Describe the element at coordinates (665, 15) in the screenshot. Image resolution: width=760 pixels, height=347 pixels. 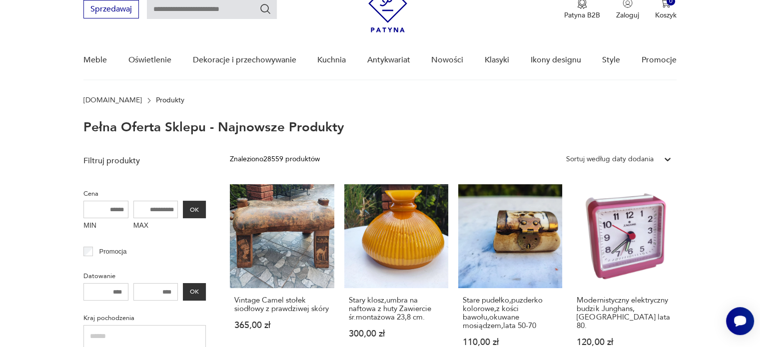
I see `p: Koszyk` at that location.